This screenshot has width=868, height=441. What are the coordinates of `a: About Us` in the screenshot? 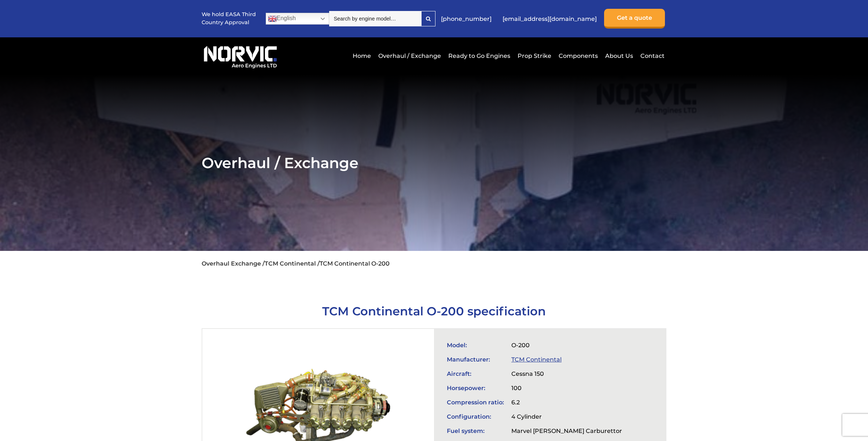 It's located at (619, 55).